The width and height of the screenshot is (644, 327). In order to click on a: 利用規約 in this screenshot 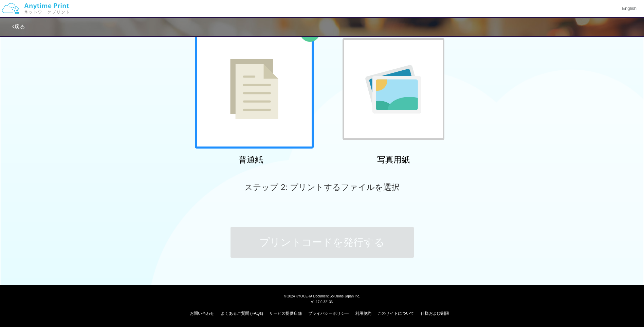, I will do `click(363, 313)`.